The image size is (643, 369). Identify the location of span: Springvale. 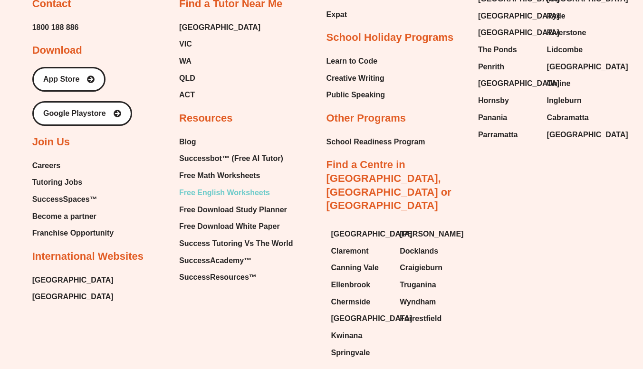
(350, 353).